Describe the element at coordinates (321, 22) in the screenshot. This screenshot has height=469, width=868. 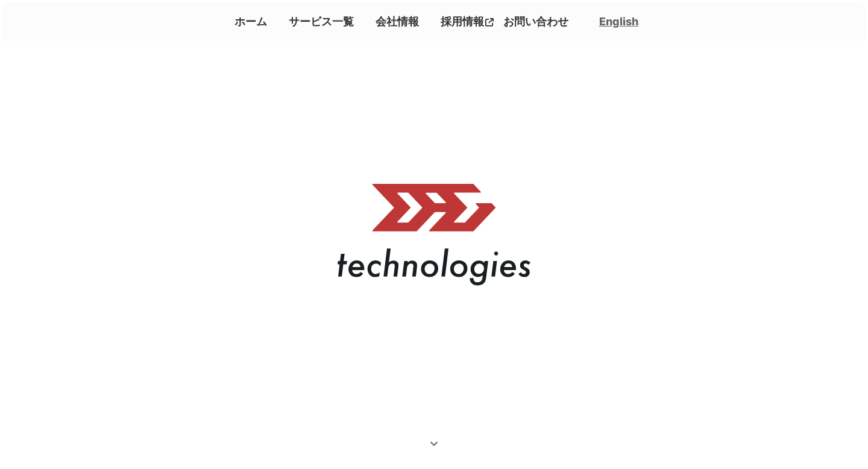
I see `a: サービス一覧` at that location.